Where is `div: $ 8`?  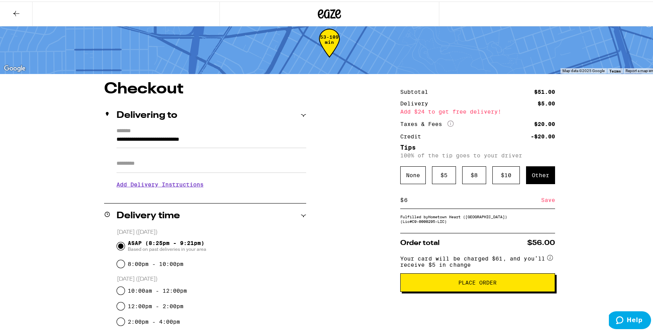 div: $ 8 is located at coordinates (474, 173).